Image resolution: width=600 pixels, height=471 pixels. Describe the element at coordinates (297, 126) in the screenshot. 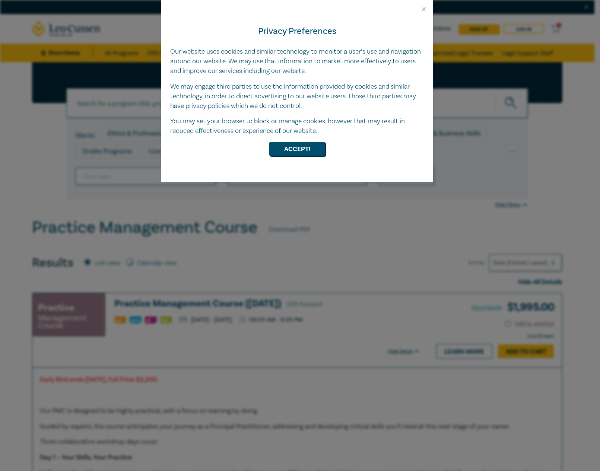

I see `p: You may set your browser to block or manage cookies, however that may result in reduced effective...` at that location.